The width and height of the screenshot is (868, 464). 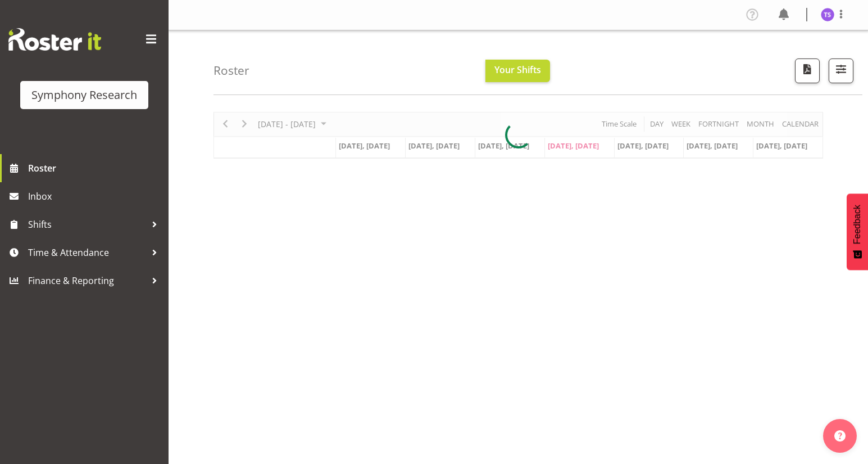 What do you see at coordinates (857, 224) in the screenshot?
I see `span: Feedback` at bounding box center [857, 224].